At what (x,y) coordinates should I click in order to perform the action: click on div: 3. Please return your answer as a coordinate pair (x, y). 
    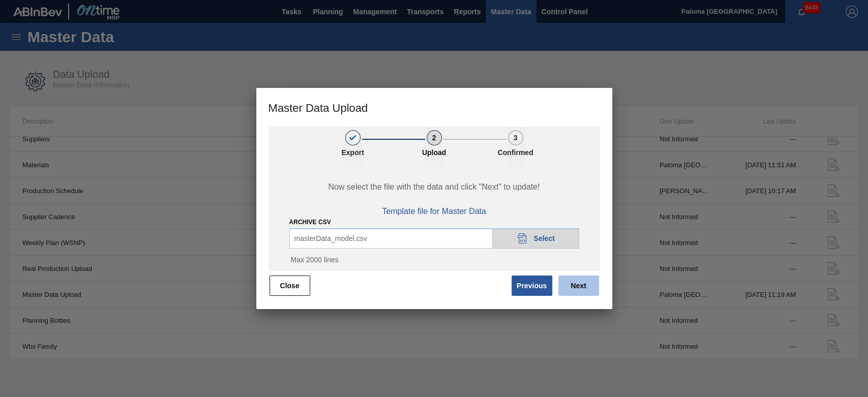
    Looking at the image, I should click on (516, 138).